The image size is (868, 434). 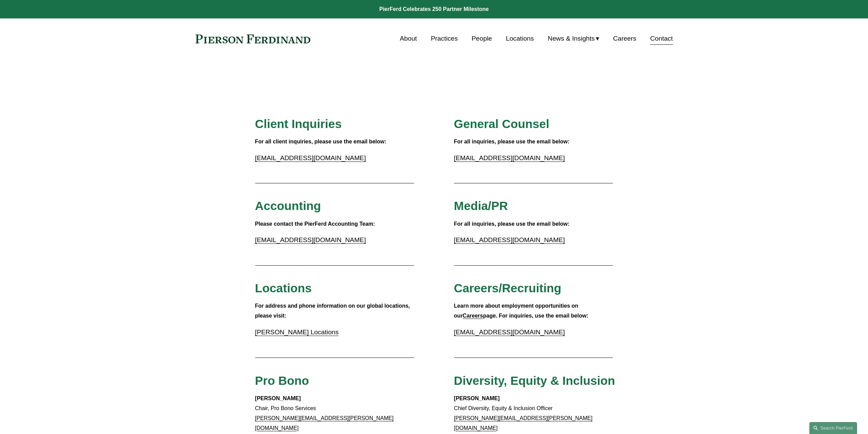 I want to click on span: Diversity, Equity & Inclusion, so click(x=534, y=380).